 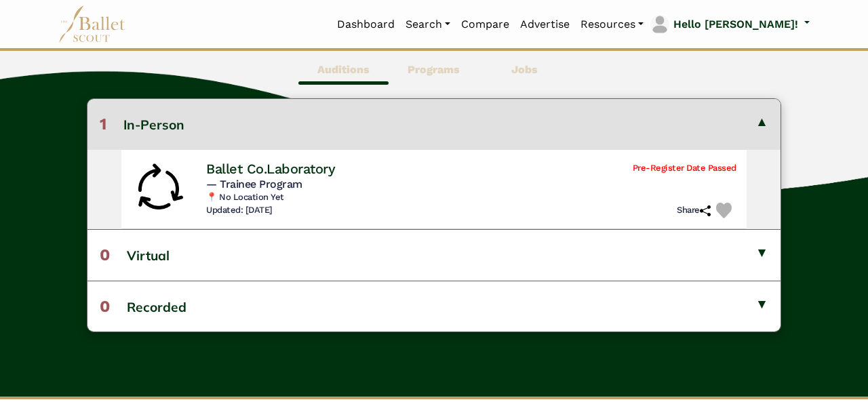 What do you see at coordinates (660, 24) in the screenshot?
I see `img: profile picture` at bounding box center [660, 24].